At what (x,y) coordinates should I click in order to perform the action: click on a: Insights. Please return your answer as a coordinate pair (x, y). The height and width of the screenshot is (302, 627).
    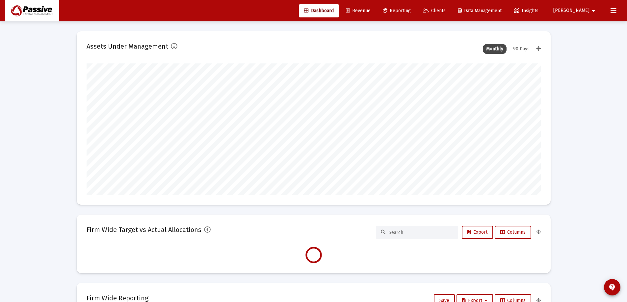
    Looking at the image, I should click on (526, 11).